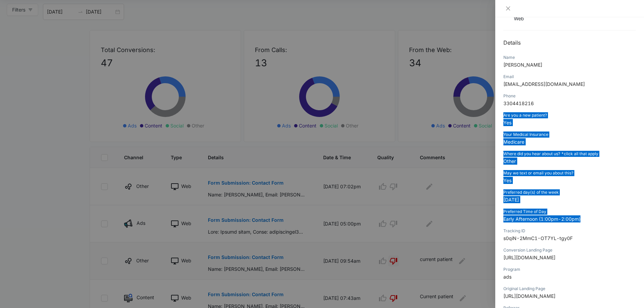 The width and height of the screenshot is (644, 308). I want to click on div: May we text or email you about this?, so click(569, 173).